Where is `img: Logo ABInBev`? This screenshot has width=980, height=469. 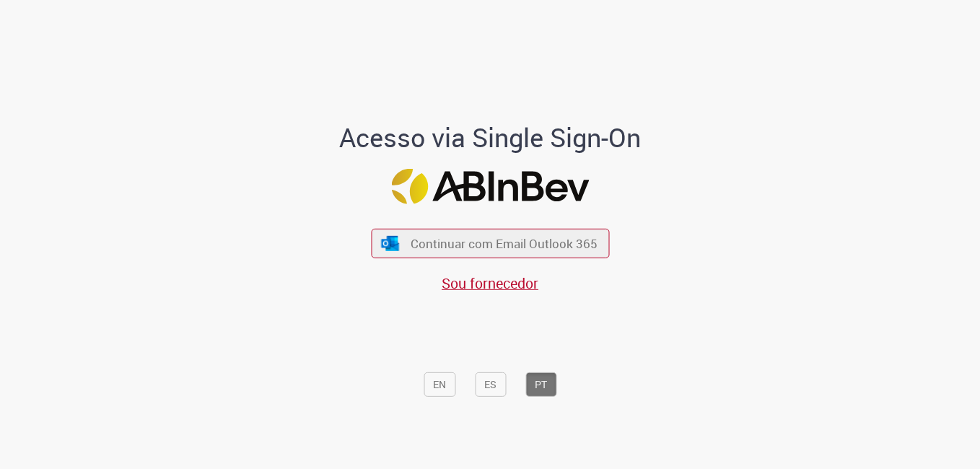 img: Logo ABInBev is located at coordinates (490, 186).